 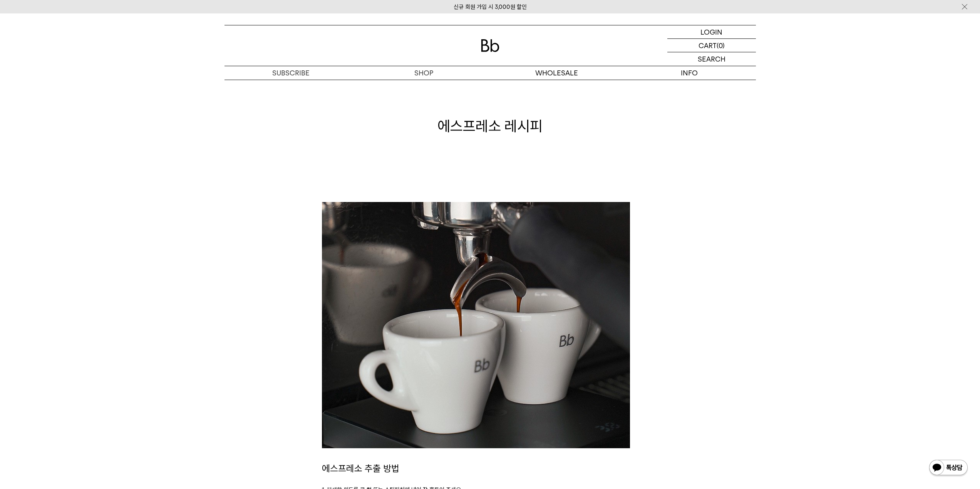 I want to click on a: SUBSCRIBE, so click(x=290, y=72).